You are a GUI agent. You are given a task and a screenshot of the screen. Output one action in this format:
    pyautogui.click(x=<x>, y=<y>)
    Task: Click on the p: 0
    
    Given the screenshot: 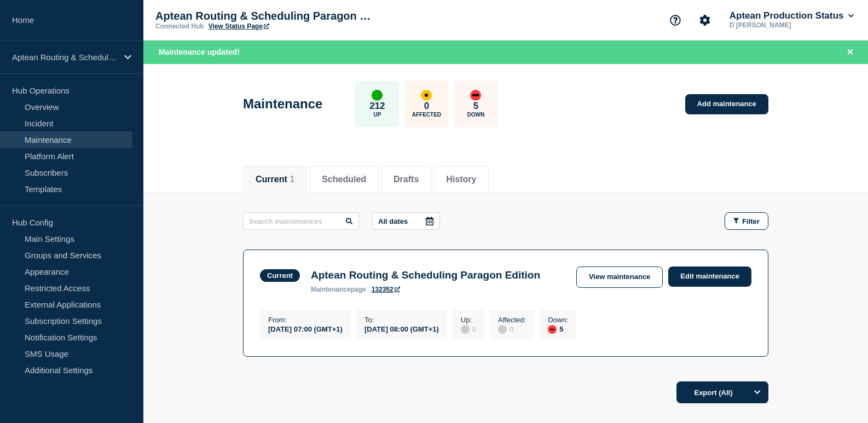 What is the action you would take?
    pyautogui.click(x=427, y=106)
    